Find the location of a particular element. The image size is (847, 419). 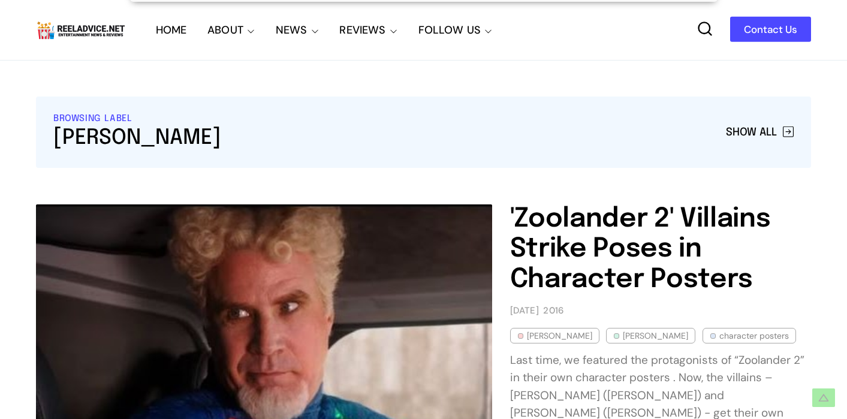

img: Reel Advice Movie Reviews is located at coordinates (81, 30).